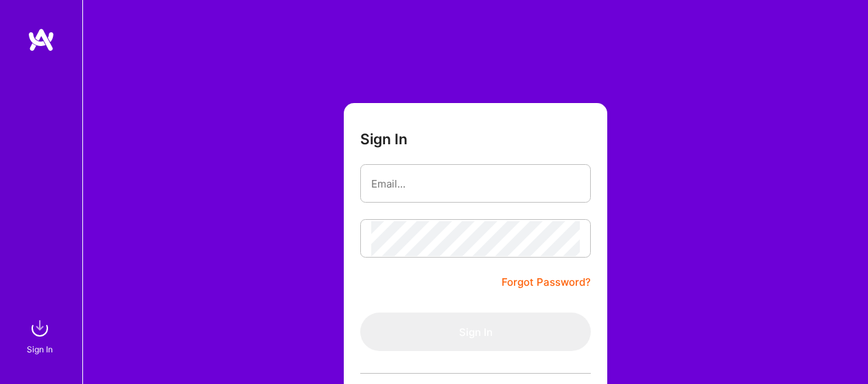 The width and height of the screenshot is (868, 384). Describe the element at coordinates (475, 183) in the screenshot. I see `input: Email...` at that location.